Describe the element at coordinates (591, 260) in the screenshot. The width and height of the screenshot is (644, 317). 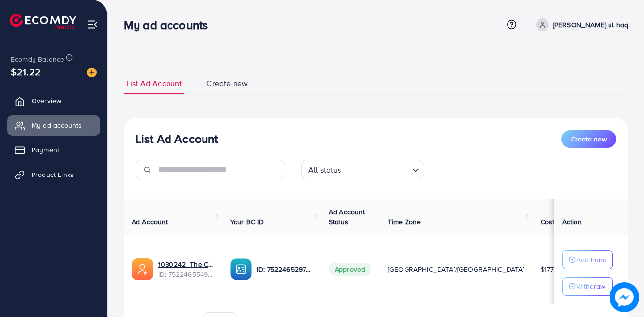
I see `p: Add Fund` at that location.